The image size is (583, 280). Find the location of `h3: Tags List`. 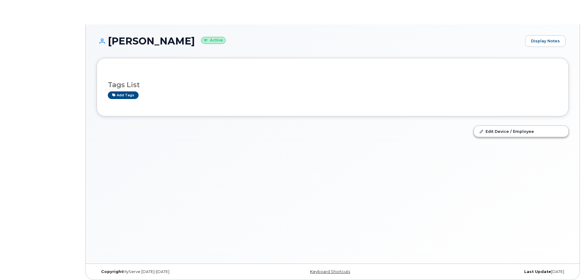

h3: Tags List is located at coordinates (333, 85).